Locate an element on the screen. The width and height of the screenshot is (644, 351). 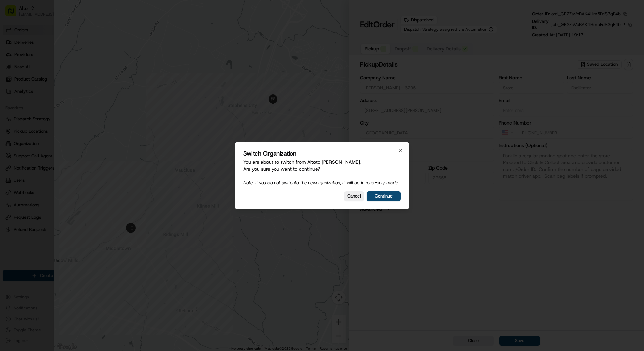
a: 💻API Documentation is located at coordinates (83, 102).